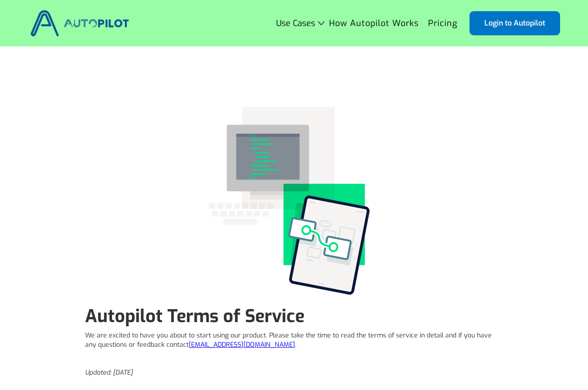 The height and width of the screenshot is (390, 588). What do you see at coordinates (294, 316) in the screenshot?
I see `h1: Autopilot Terms of Service` at bounding box center [294, 316].